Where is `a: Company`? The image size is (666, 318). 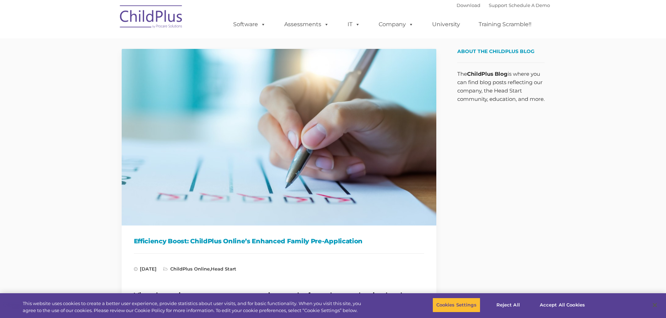
a: Company is located at coordinates (396, 24).